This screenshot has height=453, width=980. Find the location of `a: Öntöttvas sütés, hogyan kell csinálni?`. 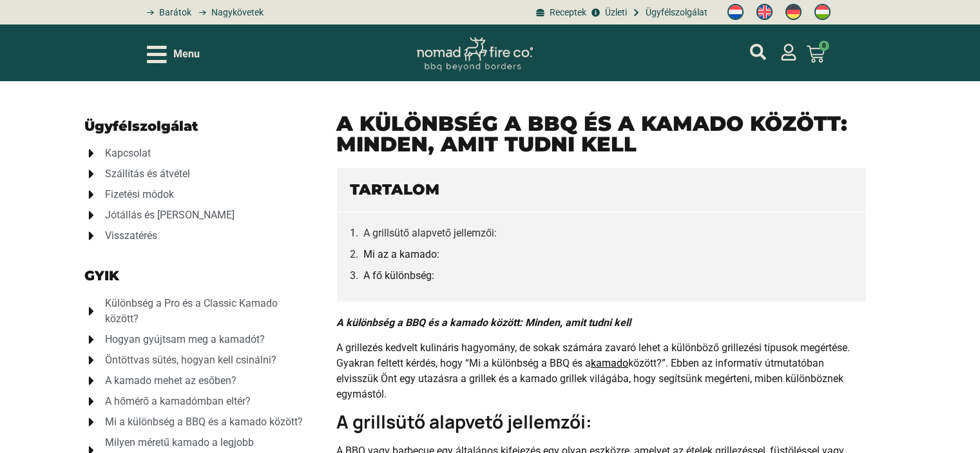

a: Öntöttvas sütés, hogyan kell csinálni? is located at coordinates (197, 360).